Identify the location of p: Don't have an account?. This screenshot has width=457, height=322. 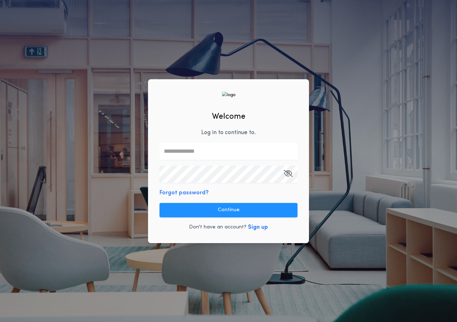
(218, 228).